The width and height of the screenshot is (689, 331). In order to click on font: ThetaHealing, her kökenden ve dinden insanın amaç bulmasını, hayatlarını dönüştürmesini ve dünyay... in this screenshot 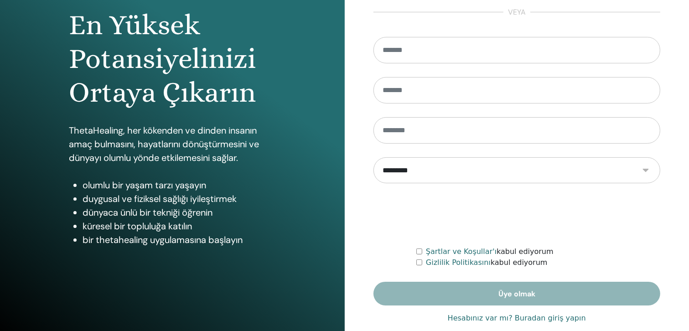, I will do `click(164, 144)`.